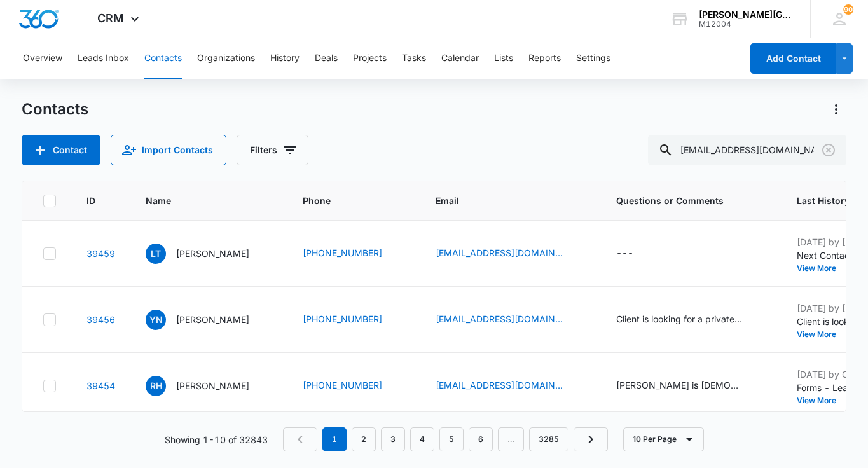  I want to click on a: Navigate to contact details page for Yayoi Nakatani, so click(101, 319).